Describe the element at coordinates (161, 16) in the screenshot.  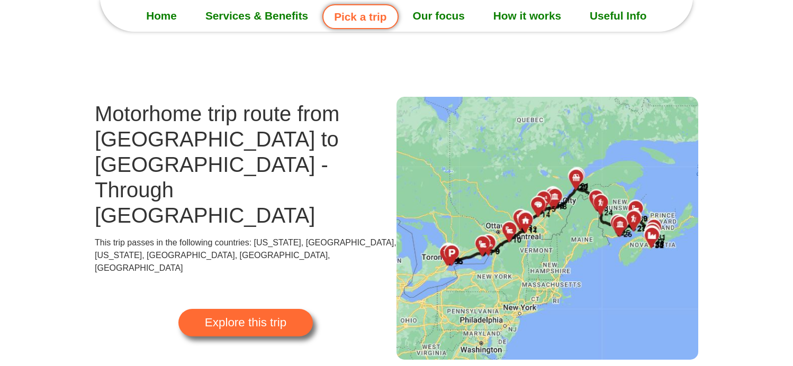
I see `a: Home` at that location.